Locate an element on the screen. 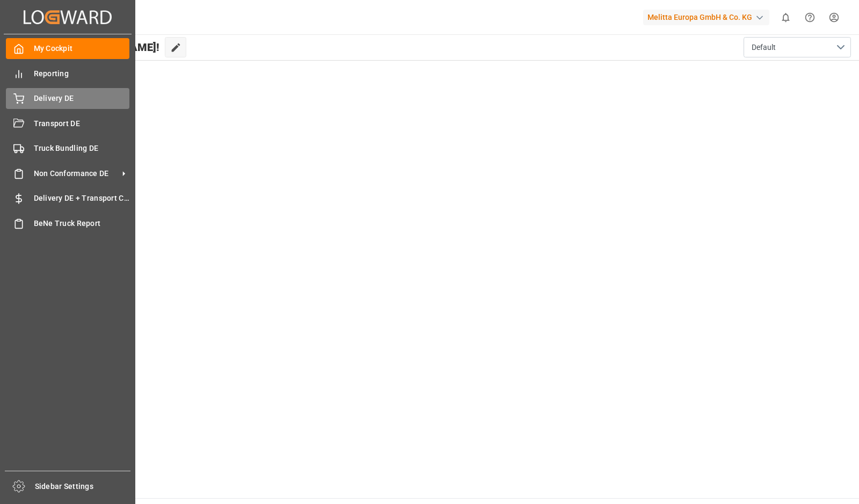 The height and width of the screenshot is (504, 859). span: Non Conformance DE is located at coordinates (77, 173).